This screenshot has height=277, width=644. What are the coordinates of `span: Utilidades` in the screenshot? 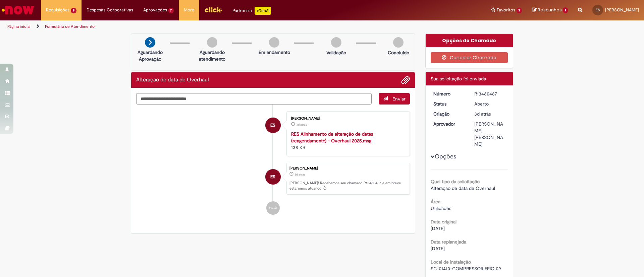 It's located at (441, 209).